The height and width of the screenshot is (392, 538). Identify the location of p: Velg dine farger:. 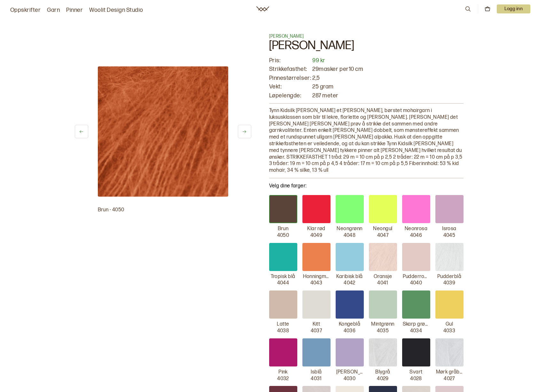
(366, 186).